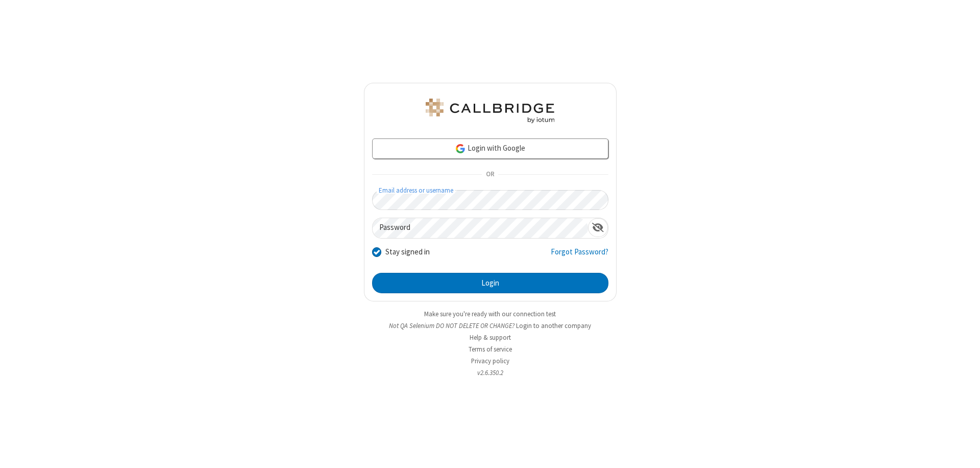 The width and height of the screenshot is (980, 468). Describe the element at coordinates (407, 252) in the screenshot. I see `label: Stay signed in` at that location.